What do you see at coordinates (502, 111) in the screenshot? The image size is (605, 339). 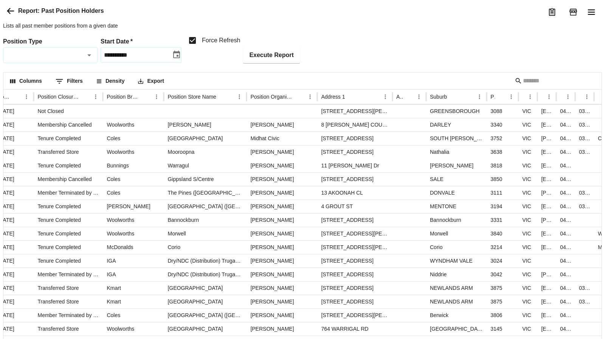 I see `div: 3088` at bounding box center [502, 111].